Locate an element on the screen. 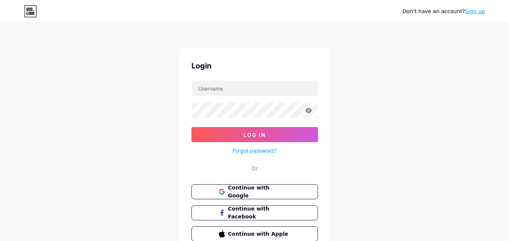 This screenshot has height=241, width=509. div: Login is located at coordinates (255, 66).